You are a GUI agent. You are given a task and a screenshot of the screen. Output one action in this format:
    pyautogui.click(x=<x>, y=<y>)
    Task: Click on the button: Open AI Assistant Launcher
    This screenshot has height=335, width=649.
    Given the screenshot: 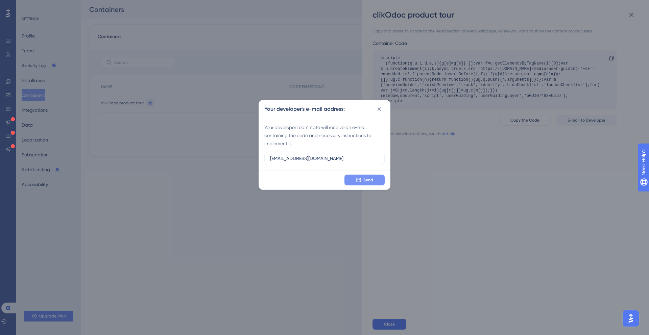 What is the action you would take?
    pyautogui.click(x=10, y=10)
    